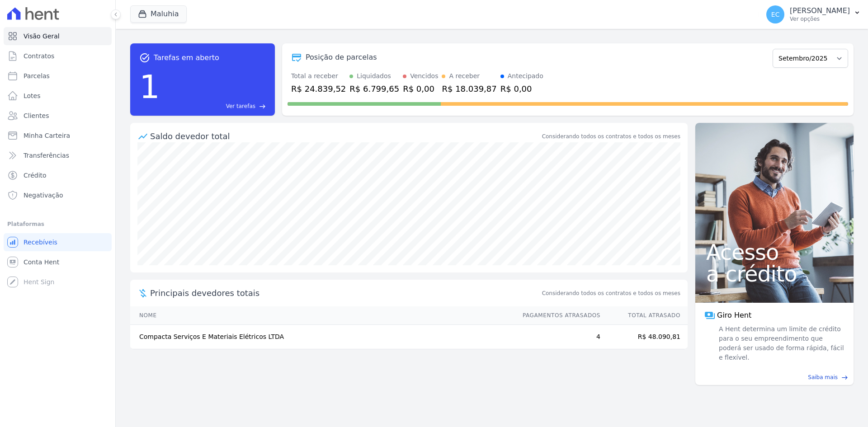  I want to click on span: Recebíveis, so click(40, 242).